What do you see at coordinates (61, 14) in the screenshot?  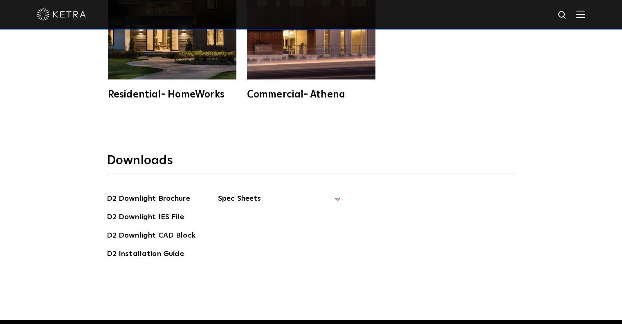 I see `img: ketra-logo-2019-white` at bounding box center [61, 14].